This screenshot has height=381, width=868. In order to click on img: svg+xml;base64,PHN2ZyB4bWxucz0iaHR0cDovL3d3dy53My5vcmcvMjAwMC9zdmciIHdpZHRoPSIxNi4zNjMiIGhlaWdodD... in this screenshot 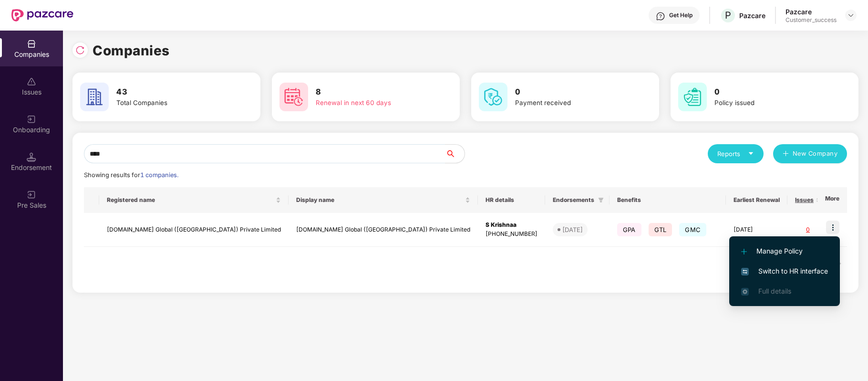, I will do `click(745, 292)`.